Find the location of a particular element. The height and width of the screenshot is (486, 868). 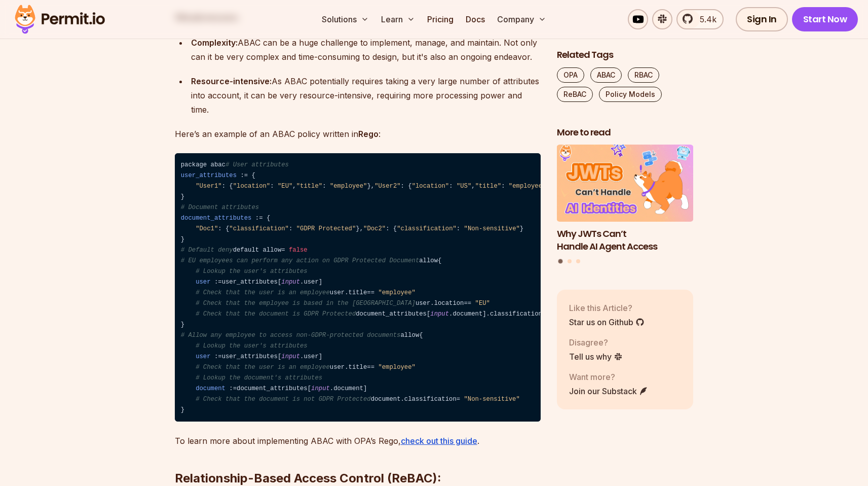

div: Posts is located at coordinates (625, 205).